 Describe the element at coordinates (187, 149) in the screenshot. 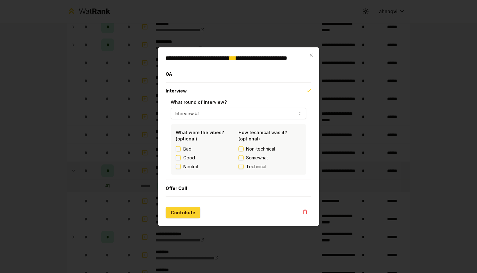

I see `label: Bad` at that location.